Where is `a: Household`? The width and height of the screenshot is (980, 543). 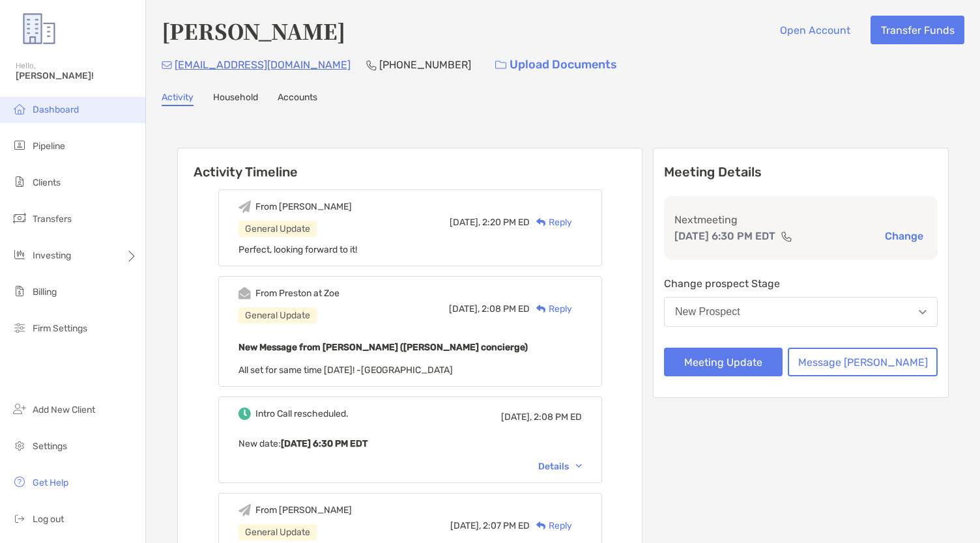
a: Household is located at coordinates (235, 99).